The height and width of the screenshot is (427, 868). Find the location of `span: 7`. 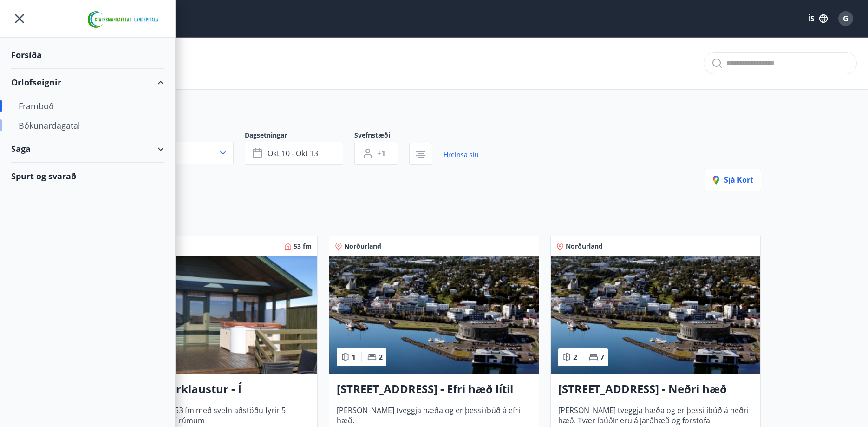

span: 7 is located at coordinates (602, 357).